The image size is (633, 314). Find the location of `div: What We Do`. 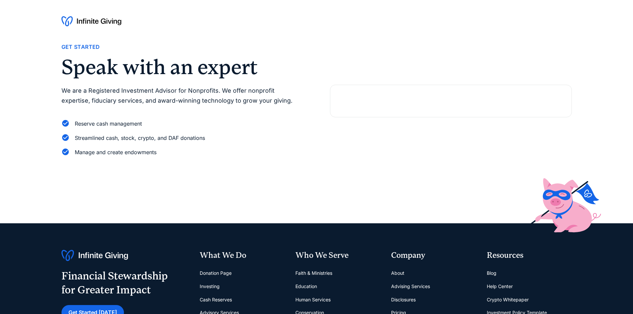

div: What We Do is located at coordinates (242, 256).